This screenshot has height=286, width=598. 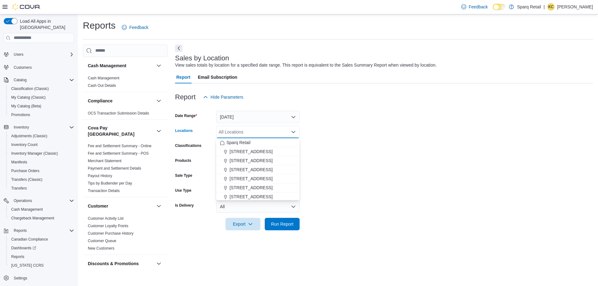 I want to click on a: Customer Purchase History, so click(x=111, y=234).